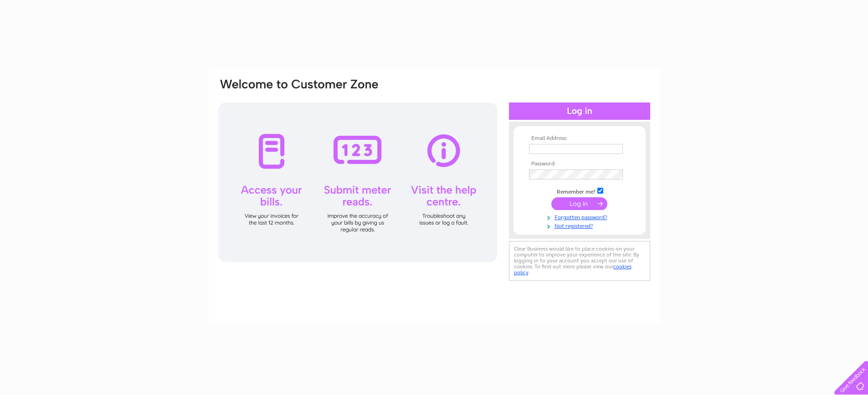 The image size is (868, 395). Describe the element at coordinates (579, 138) in the screenshot. I see `th: Email Address:` at that location.